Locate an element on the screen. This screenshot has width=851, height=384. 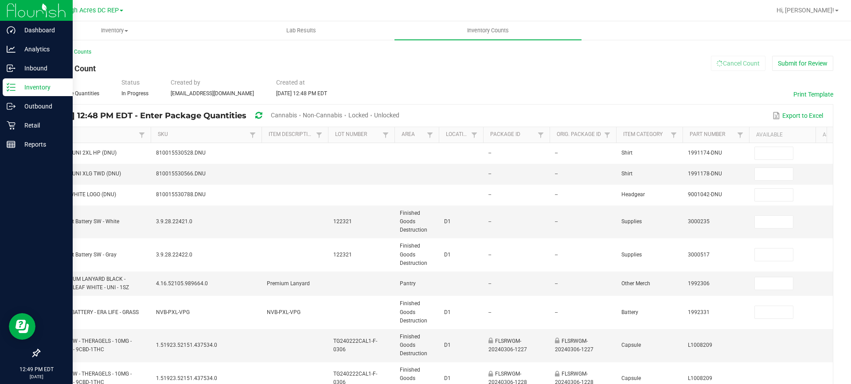
span: Lab Results is located at coordinates (301, 31).